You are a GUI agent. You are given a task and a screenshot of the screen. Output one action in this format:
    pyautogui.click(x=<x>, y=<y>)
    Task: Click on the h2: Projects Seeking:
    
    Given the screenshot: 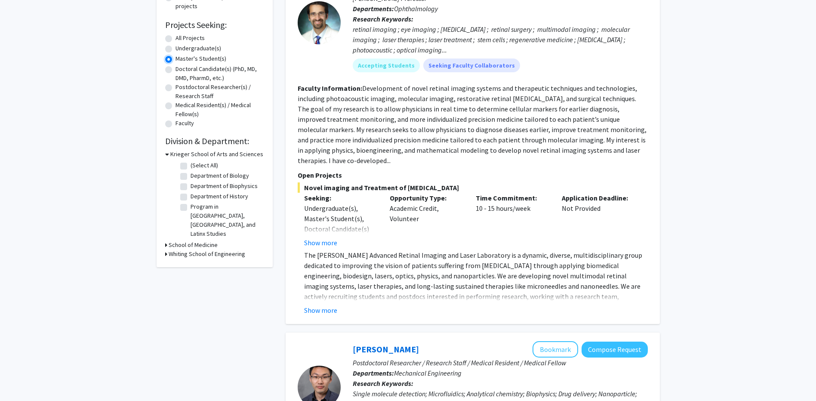 What is the action you would take?
    pyautogui.click(x=215, y=25)
    